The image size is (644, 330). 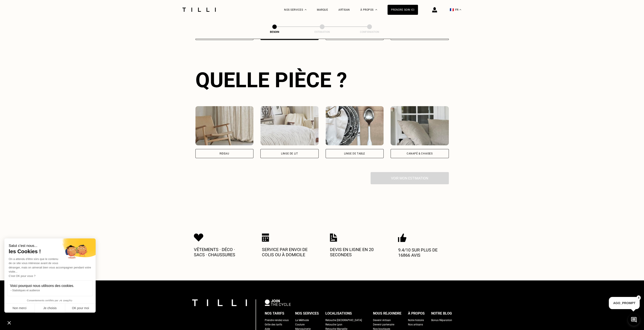 I want to click on p: Service par envoi de colis ou à domicile, so click(x=288, y=252).